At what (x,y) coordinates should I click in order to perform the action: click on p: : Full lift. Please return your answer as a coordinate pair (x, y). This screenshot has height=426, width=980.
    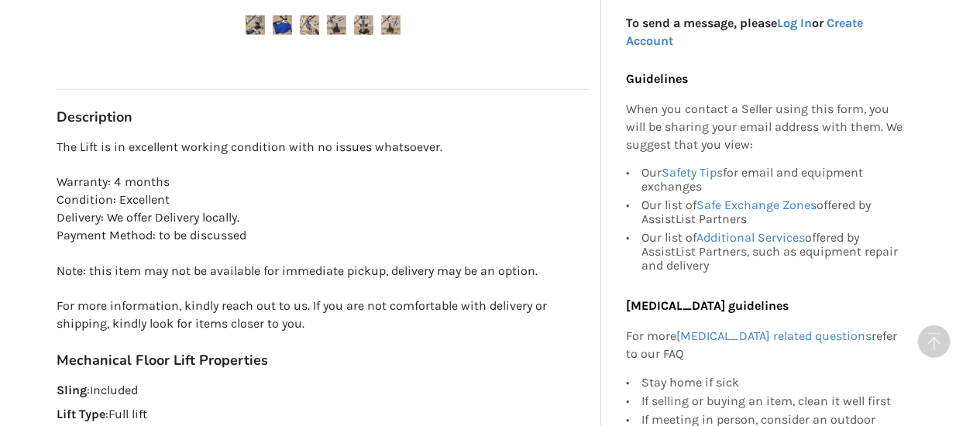
    Looking at the image, I should click on (322, 415).